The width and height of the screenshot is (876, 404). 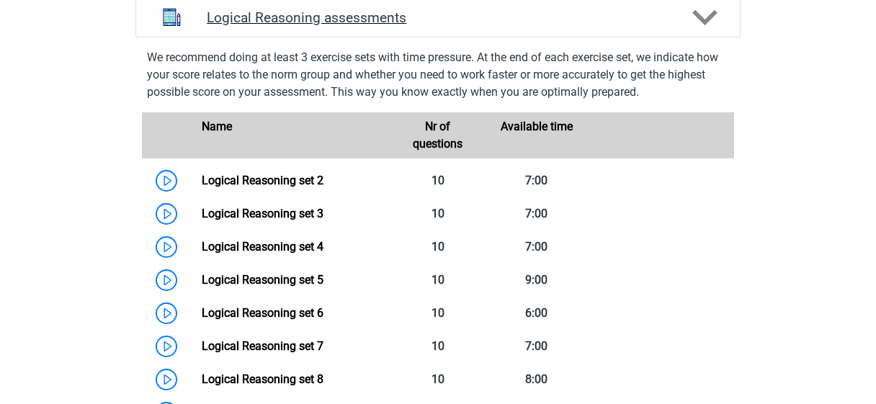 What do you see at coordinates (262, 213) in the screenshot?
I see `a: Logical Reasoning set 3` at bounding box center [262, 213].